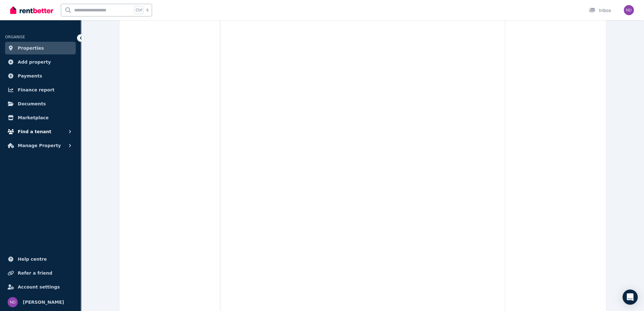  What do you see at coordinates (36, 90) in the screenshot?
I see `span: Finance report` at bounding box center [36, 90].